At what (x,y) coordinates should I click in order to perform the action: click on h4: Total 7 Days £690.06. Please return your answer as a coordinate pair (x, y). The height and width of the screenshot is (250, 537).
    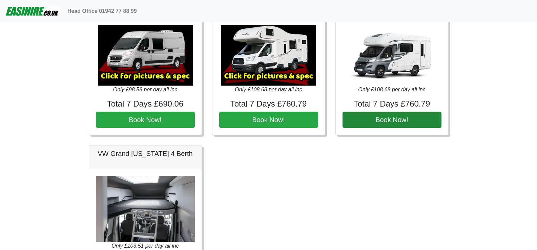
    Looking at the image, I should click on (145, 104).